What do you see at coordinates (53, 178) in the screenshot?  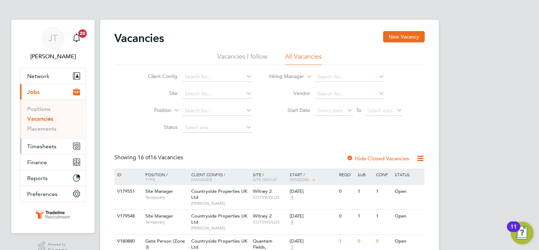 I see `button: Reports` at bounding box center [53, 178].